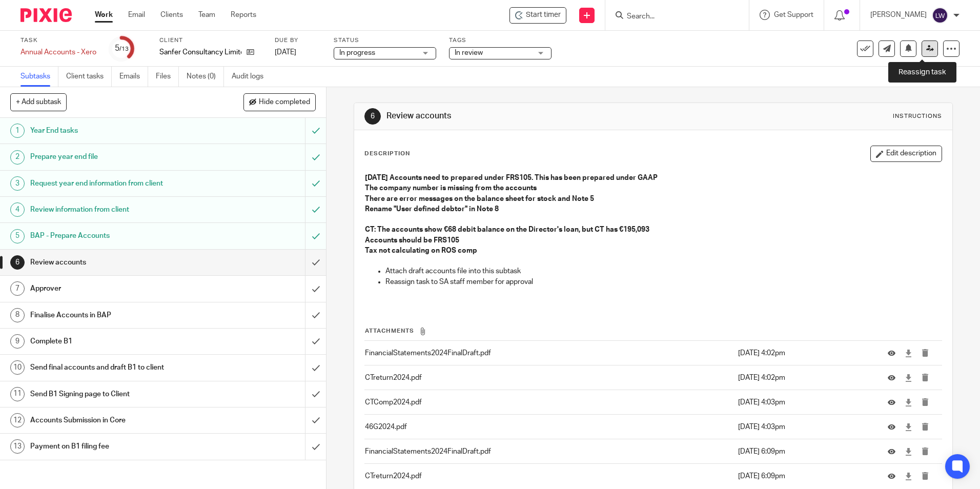 This screenshot has width=980, height=489. Describe the element at coordinates (104, 15) in the screenshot. I see `a: Work` at that location.